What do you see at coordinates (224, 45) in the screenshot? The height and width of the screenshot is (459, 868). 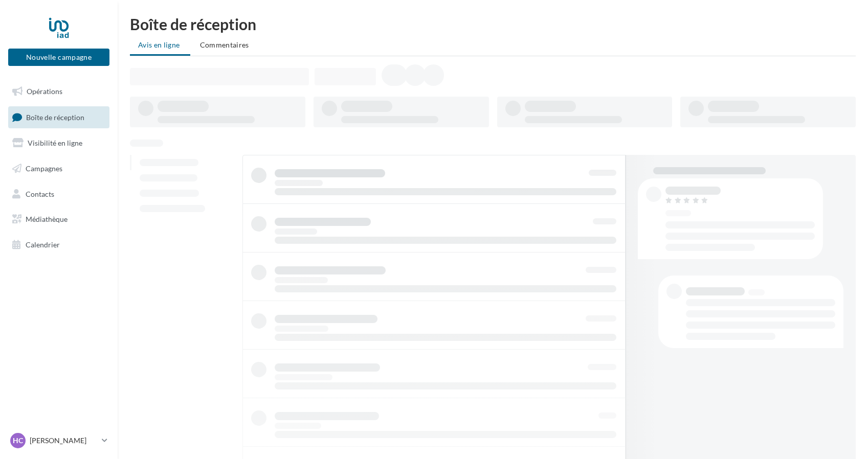 I see `span: Commentaires` at bounding box center [224, 45].